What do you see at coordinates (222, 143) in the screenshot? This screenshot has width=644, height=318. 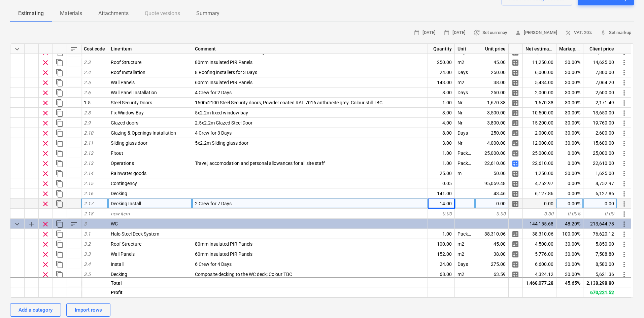 I see `span: 5x2.2m Sliding glass door` at bounding box center [222, 143].